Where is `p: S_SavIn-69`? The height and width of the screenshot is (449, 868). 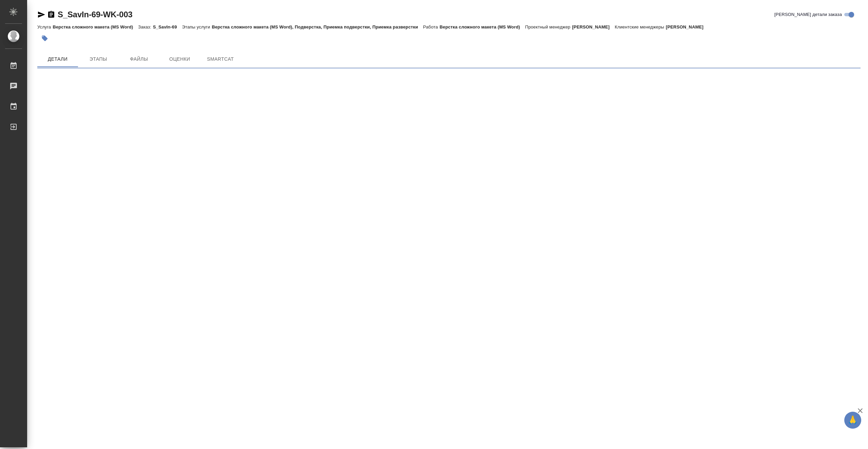
p: S_SavIn-69 is located at coordinates (167, 27).